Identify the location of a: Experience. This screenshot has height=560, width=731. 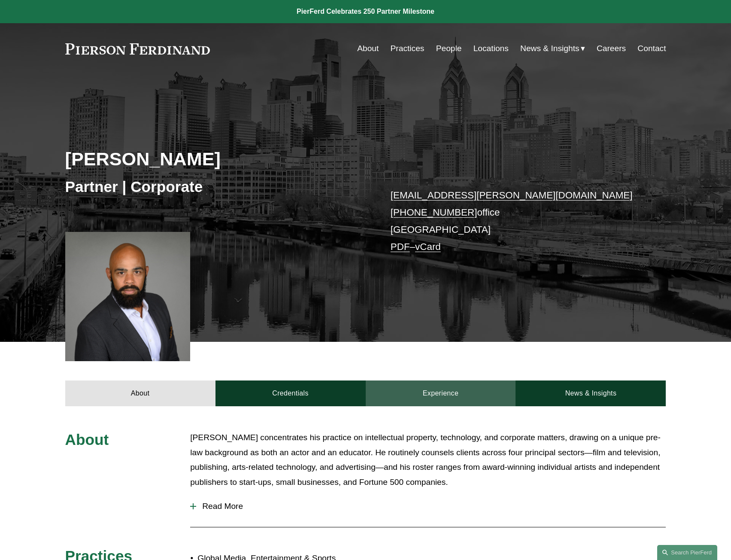
(441, 393).